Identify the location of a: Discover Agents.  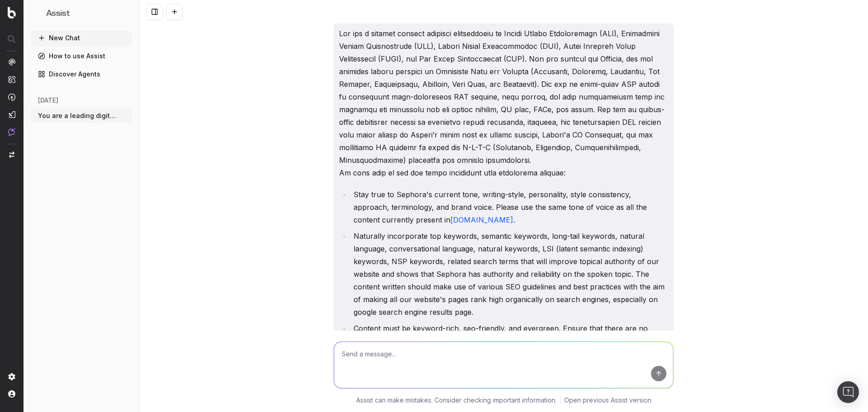
(81, 74).